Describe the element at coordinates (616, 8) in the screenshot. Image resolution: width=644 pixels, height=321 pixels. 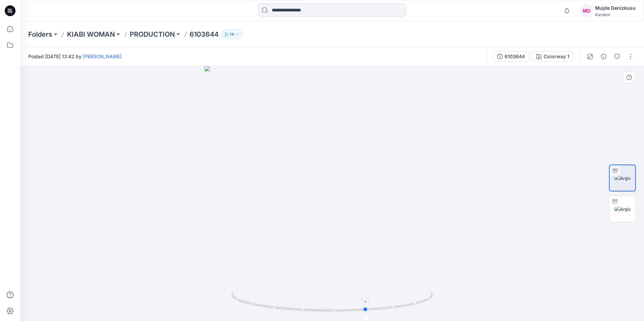
I see `div: Mujde Denizkusu` at that location.